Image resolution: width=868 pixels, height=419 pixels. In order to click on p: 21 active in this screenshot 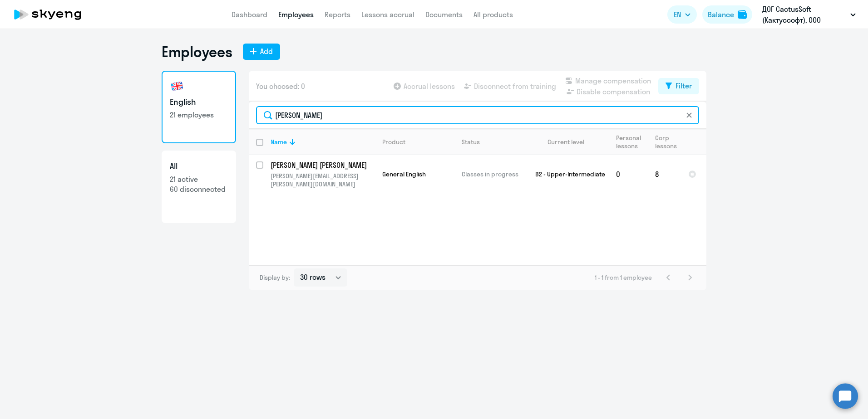, I will do `click(199, 179)`.